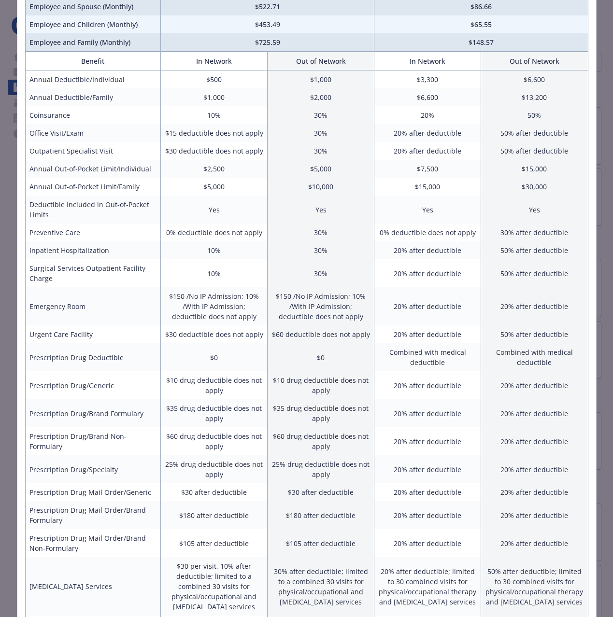 This screenshot has width=613, height=617. Describe the element at coordinates (481, 24) in the screenshot. I see `td: $65.55` at that location.